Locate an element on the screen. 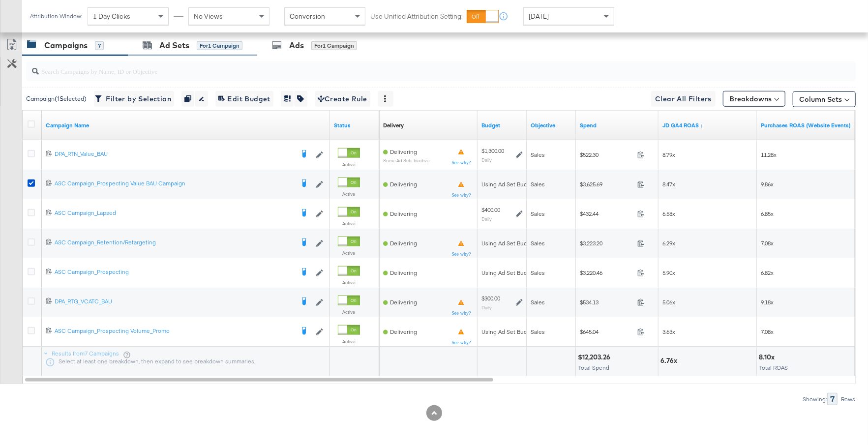 The image size is (868, 445). a: ASC Campaign_Prospecting Value BAU Campaign is located at coordinates (174, 185).